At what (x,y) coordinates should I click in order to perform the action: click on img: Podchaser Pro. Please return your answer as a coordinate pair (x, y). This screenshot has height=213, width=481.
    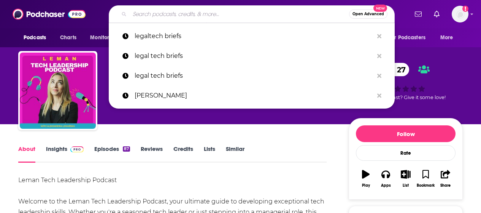
    Looking at the image, I should click on (77, 149).